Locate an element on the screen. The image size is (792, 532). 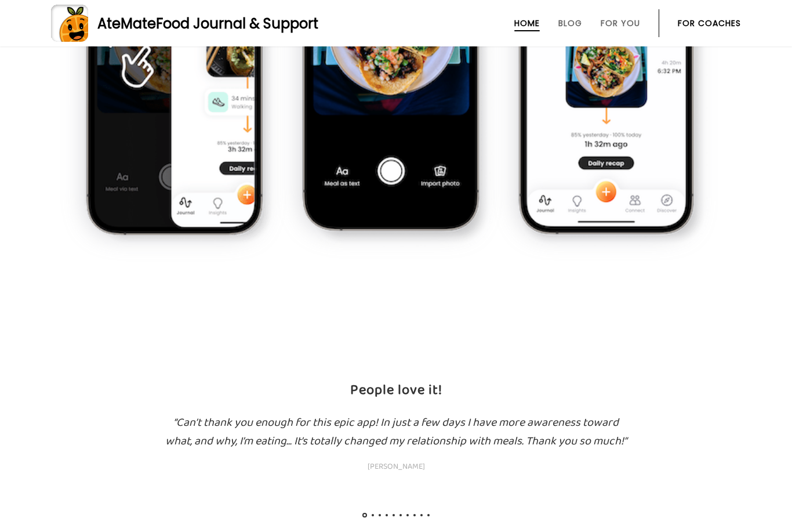
a: For You is located at coordinates (620, 23).